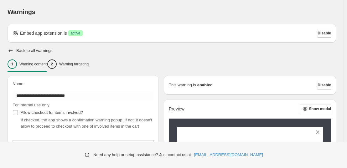 This screenshot has width=347, height=168. Describe the element at coordinates (75, 33) in the screenshot. I see `span: active` at that location.